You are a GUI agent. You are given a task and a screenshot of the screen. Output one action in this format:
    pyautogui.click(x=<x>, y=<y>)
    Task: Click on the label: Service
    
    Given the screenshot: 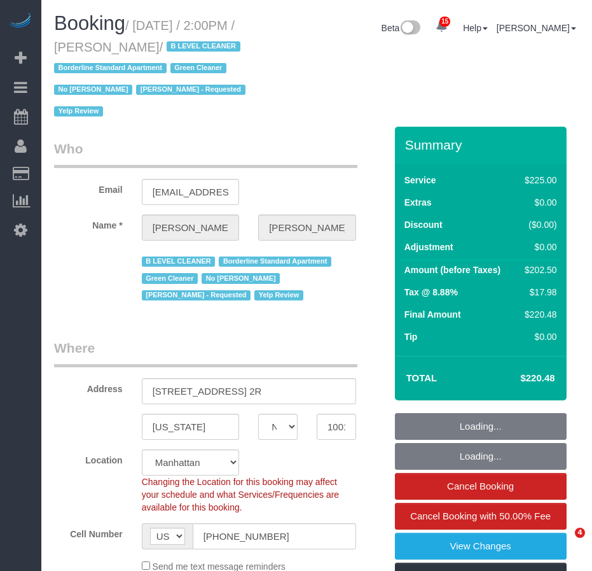 What is the action you would take?
    pyautogui.click(x=421, y=180)
    